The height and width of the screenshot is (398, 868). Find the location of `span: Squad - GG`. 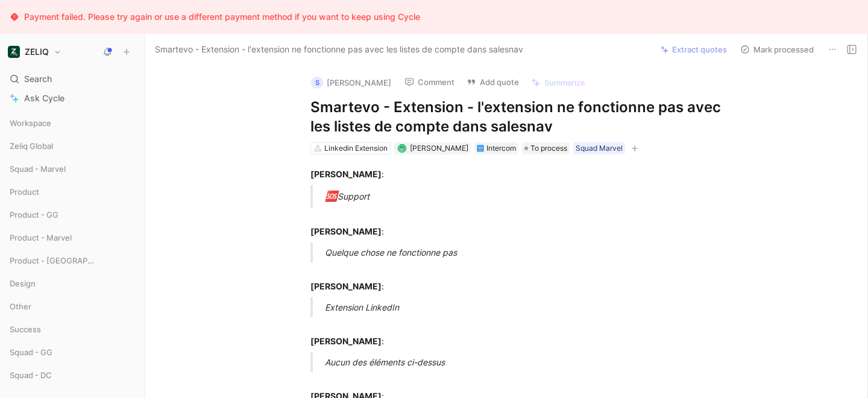

span: Squad - GG is located at coordinates (31, 352).